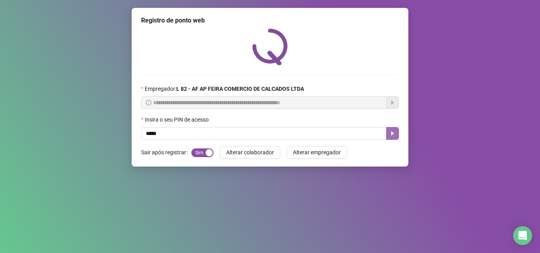  I want to click on span: Alterar empregador, so click(316, 153).